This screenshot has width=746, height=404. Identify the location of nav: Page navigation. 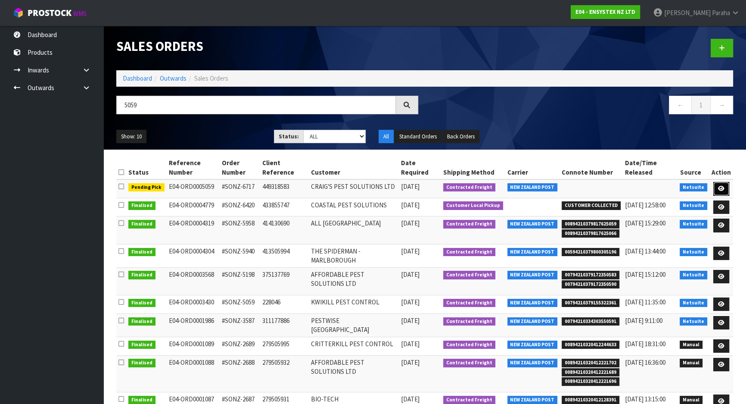
(582, 106).